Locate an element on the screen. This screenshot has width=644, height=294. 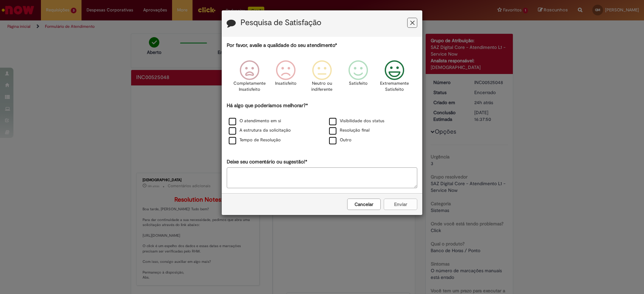
div: Há algo que poderíamos melhorar?* is located at coordinates (322, 124).